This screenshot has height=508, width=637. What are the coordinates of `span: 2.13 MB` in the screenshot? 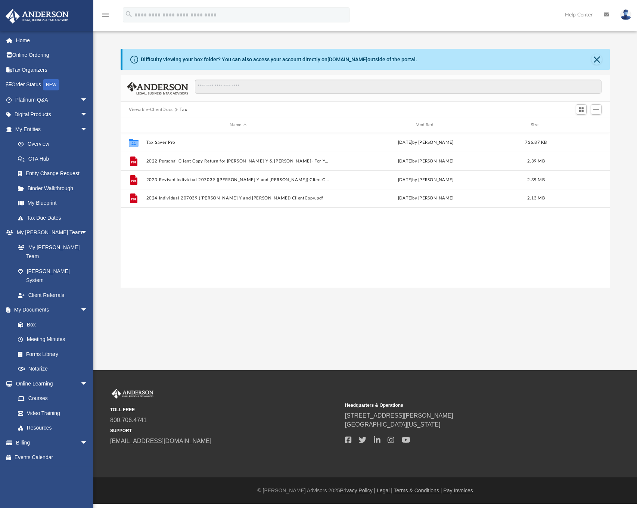 It's located at (536, 198).